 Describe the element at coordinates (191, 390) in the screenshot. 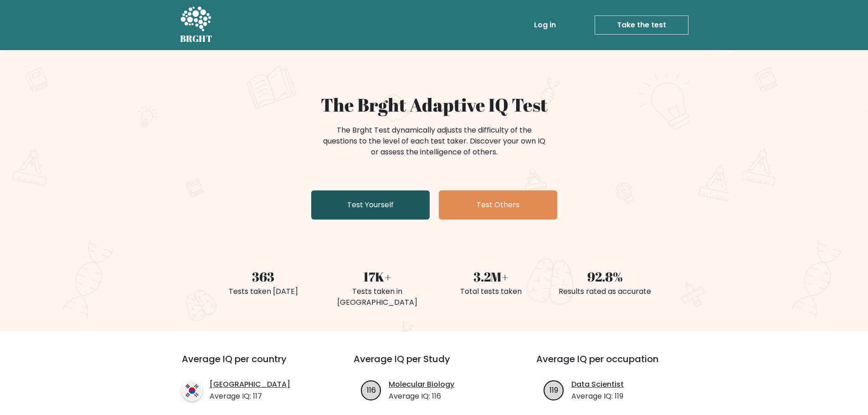

I see `img: country` at that location.